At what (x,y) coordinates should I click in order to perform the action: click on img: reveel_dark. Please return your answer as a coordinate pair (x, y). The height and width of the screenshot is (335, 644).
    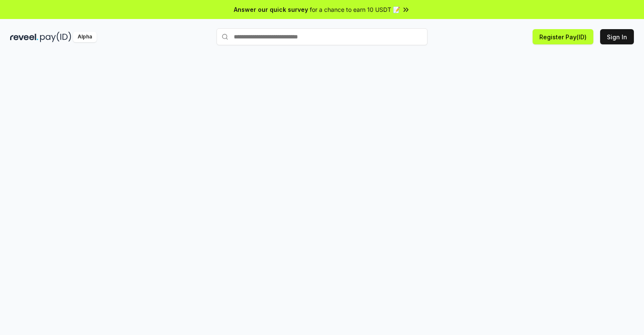
    Looking at the image, I should click on (24, 37).